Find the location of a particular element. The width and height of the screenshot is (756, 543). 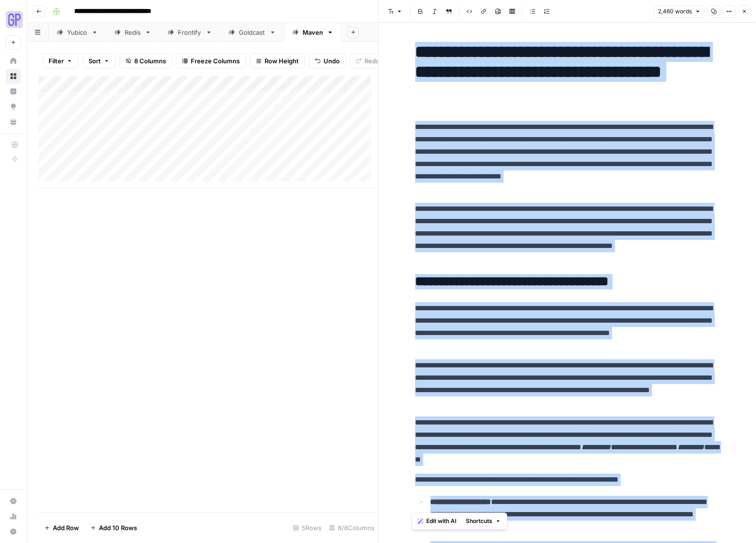

a: Your Data is located at coordinates (14, 122).